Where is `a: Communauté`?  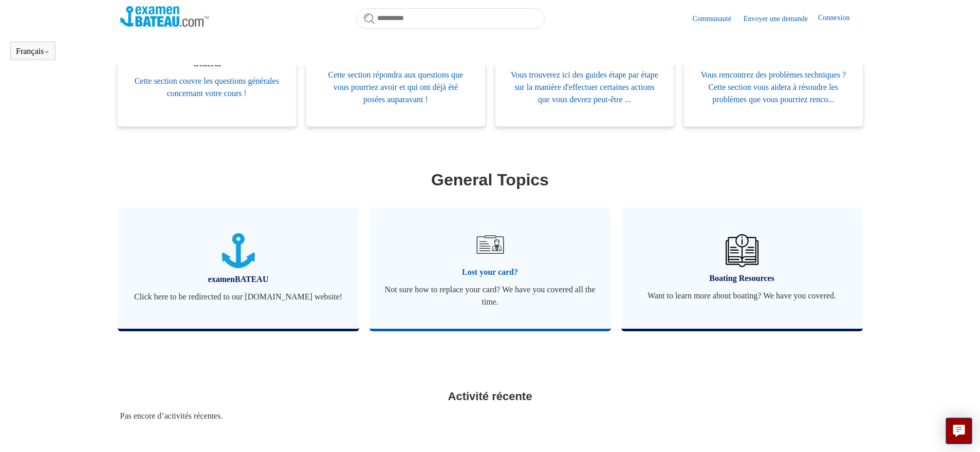 a: Communauté is located at coordinates (716, 19).